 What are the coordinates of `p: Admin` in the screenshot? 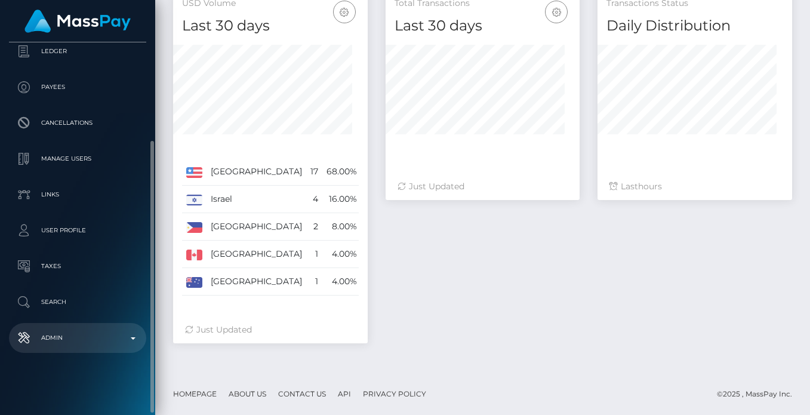 It's located at (78, 338).